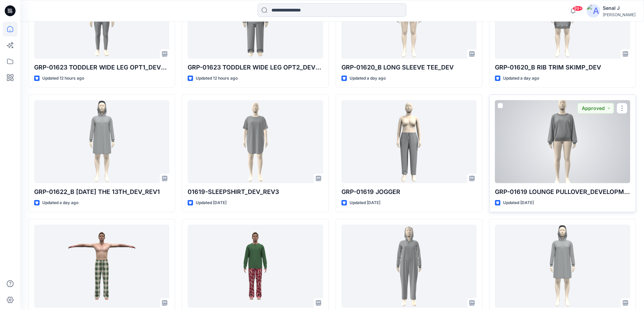 The width and height of the screenshot is (644, 310). I want to click on a: GRP-01622_B FRIDAY THE 13TH_DEV, so click(562, 266).